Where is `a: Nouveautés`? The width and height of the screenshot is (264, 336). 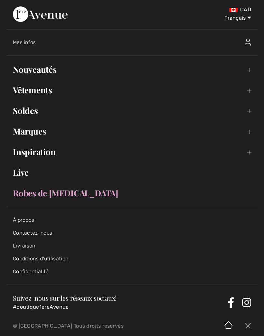 a: Nouveautés is located at coordinates (132, 70).